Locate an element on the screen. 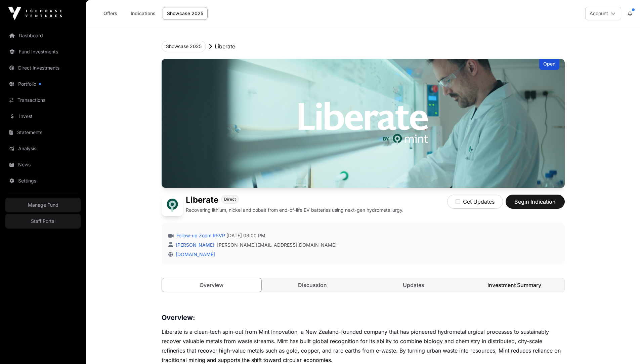 Image resolution: width=640 pixels, height=364 pixels. a: Offers is located at coordinates (110, 14).